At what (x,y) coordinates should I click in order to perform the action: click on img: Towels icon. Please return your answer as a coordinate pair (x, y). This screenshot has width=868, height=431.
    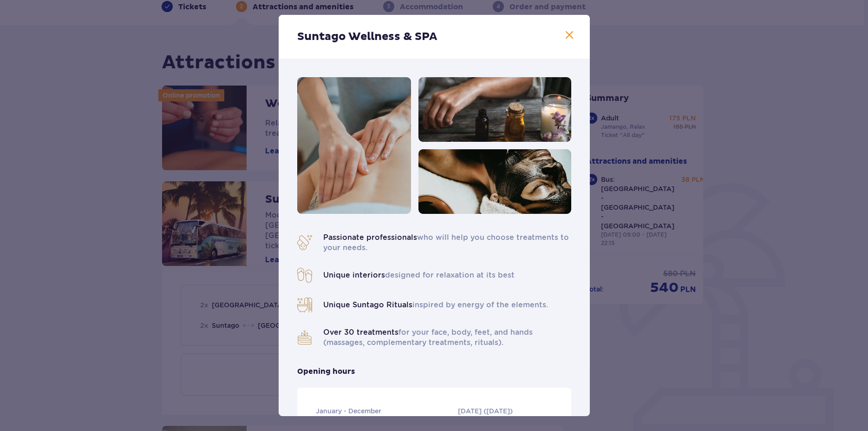
    Looking at the image, I should click on (305, 338).